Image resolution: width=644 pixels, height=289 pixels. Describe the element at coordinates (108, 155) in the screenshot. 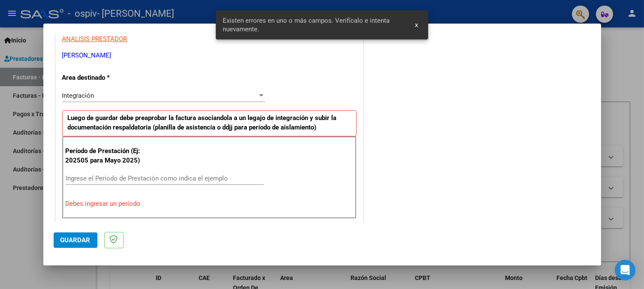

I see `p: Período de Prestación (Ej: 202505 para Mayo 2025)` at that location.